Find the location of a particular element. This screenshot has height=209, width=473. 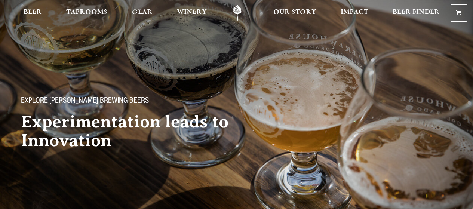

h2: Experimentation leads to Innovation is located at coordinates (137, 131).